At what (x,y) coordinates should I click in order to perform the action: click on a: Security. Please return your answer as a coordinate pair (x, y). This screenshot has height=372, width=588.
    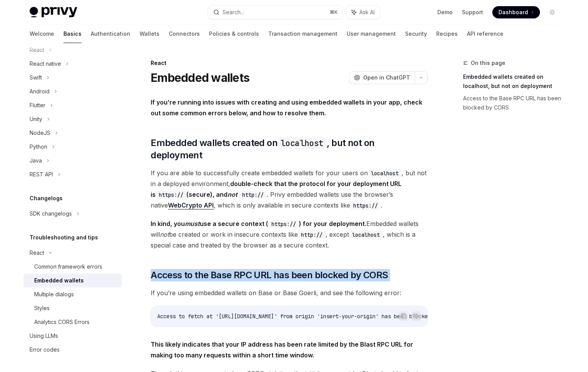
    Looking at the image, I should click on (416, 34).